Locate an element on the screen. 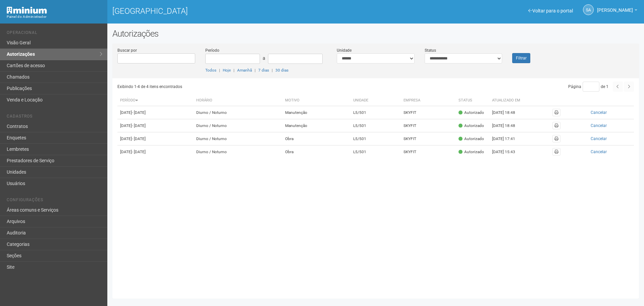 The width and height of the screenshot is (644, 306). button: Filtrar is located at coordinates (522, 58).